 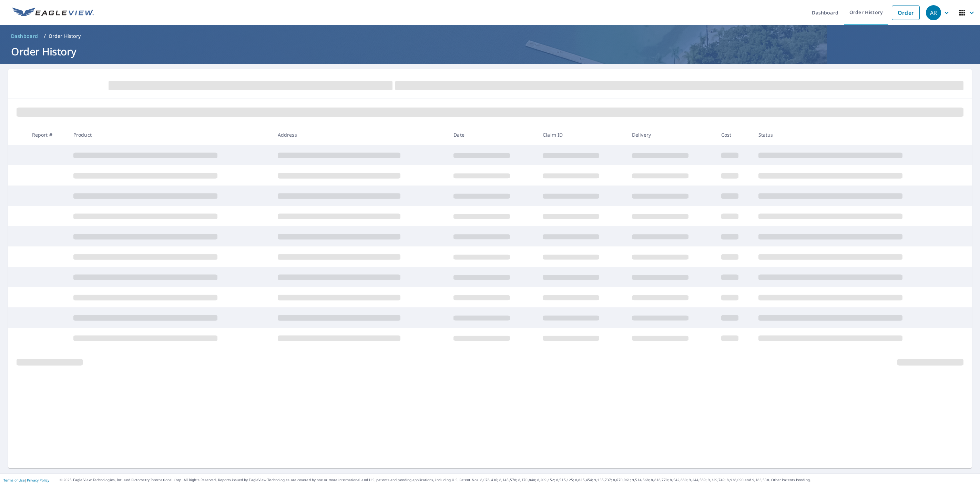 I want to click on th: Product, so click(x=170, y=135).